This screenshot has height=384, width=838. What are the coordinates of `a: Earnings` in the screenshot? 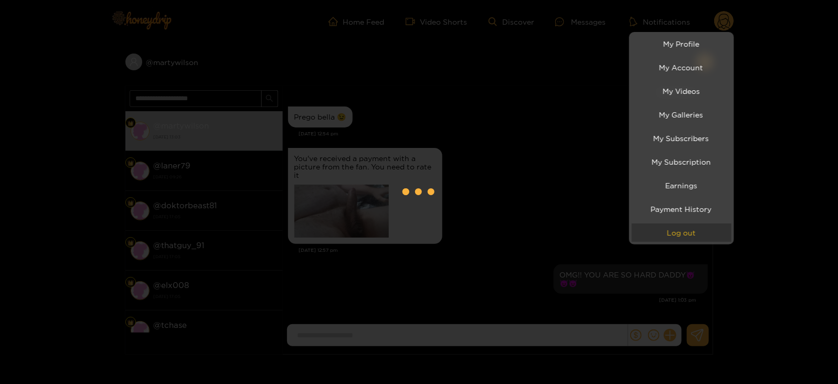 It's located at (681, 185).